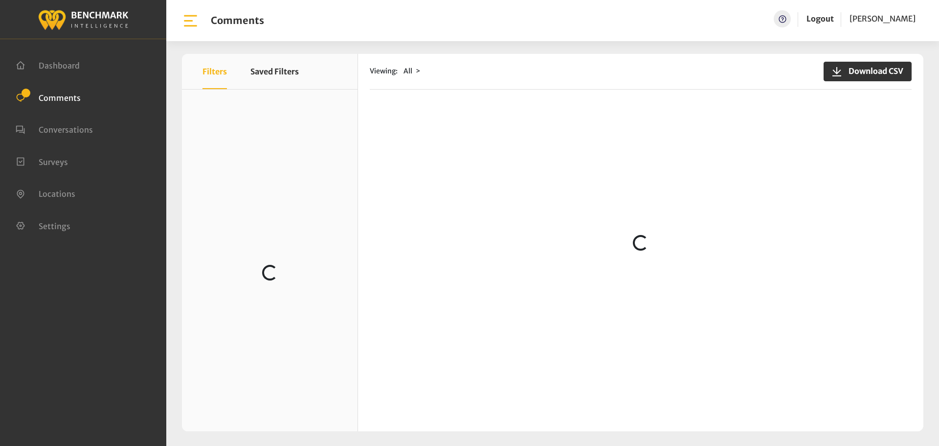 Image resolution: width=939 pixels, height=446 pixels. I want to click on span: Dashboard, so click(59, 66).